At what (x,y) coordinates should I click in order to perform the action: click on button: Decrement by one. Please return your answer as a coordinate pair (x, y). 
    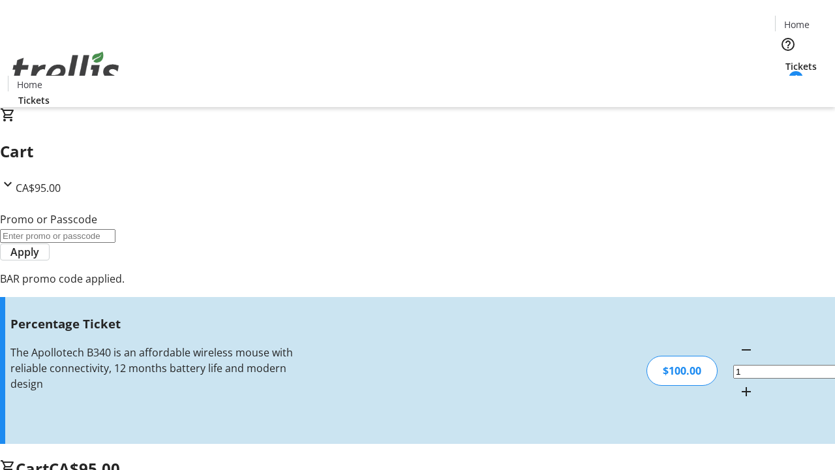
    Looking at the image, I should click on (746, 350).